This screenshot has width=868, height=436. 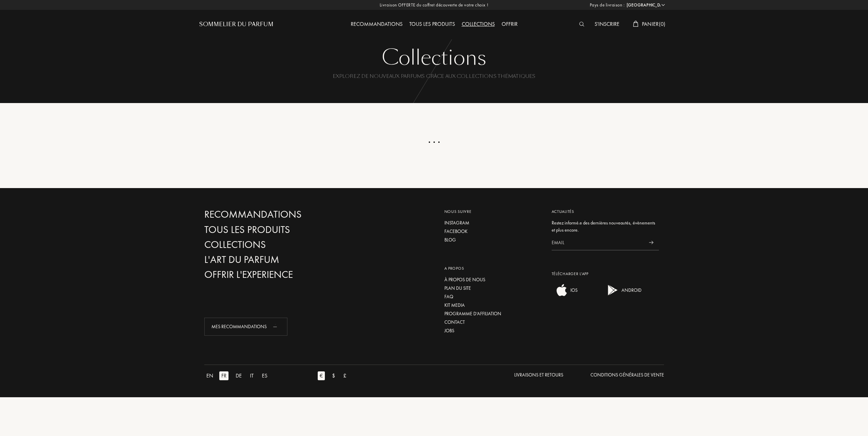 I want to click on span: Pays de livraison :, so click(x=607, y=5).